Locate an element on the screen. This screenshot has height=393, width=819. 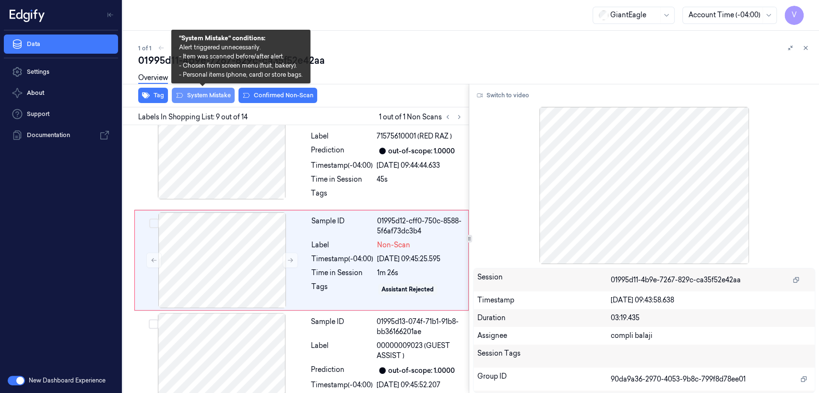
div: 01995d13-074f-71b1-91b8-bb36166201ae is located at coordinates (420, 327).